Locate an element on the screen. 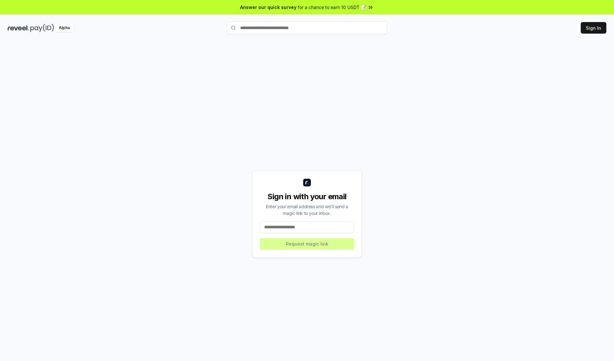 The width and height of the screenshot is (614, 361). span: for a chance to earn 10 USDT 📝 is located at coordinates (332, 7).